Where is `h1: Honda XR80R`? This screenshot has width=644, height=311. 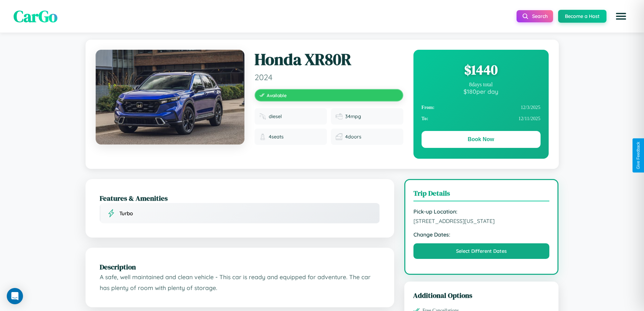
h1: Honda XR80R is located at coordinates (329, 60).